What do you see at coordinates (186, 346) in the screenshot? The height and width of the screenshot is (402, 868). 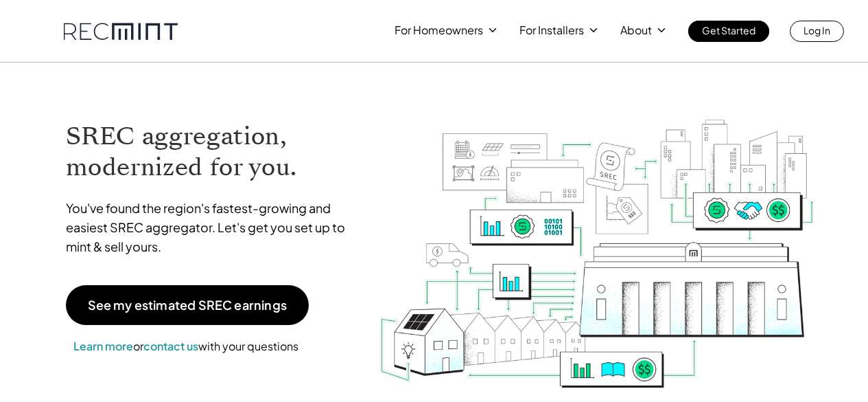 I see `p: or with your questions` at bounding box center [186, 346].